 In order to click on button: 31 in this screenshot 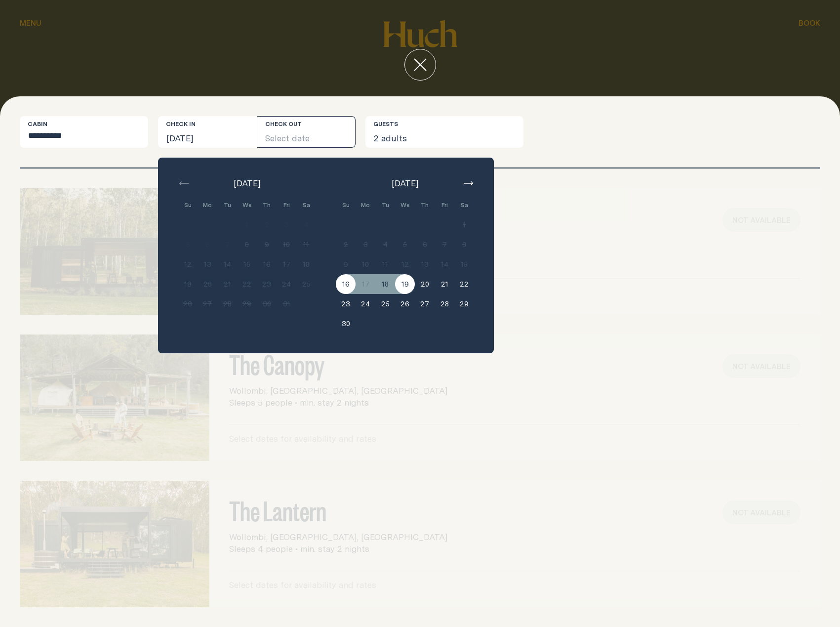, I will do `click(286, 304)`.